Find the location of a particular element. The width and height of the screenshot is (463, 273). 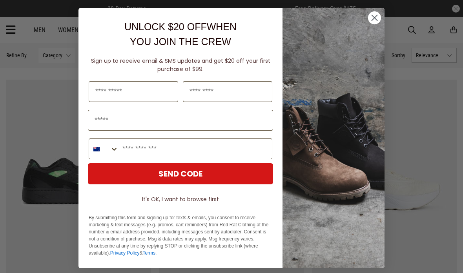

span: WHEN is located at coordinates (222, 27).